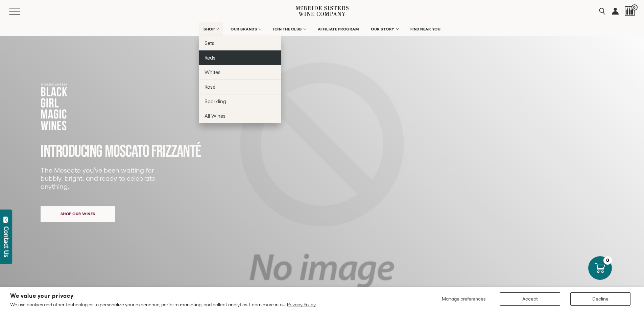 This screenshot has width=644, height=311. What do you see at coordinates (212, 72) in the screenshot?
I see `span: Whites` at bounding box center [212, 72].